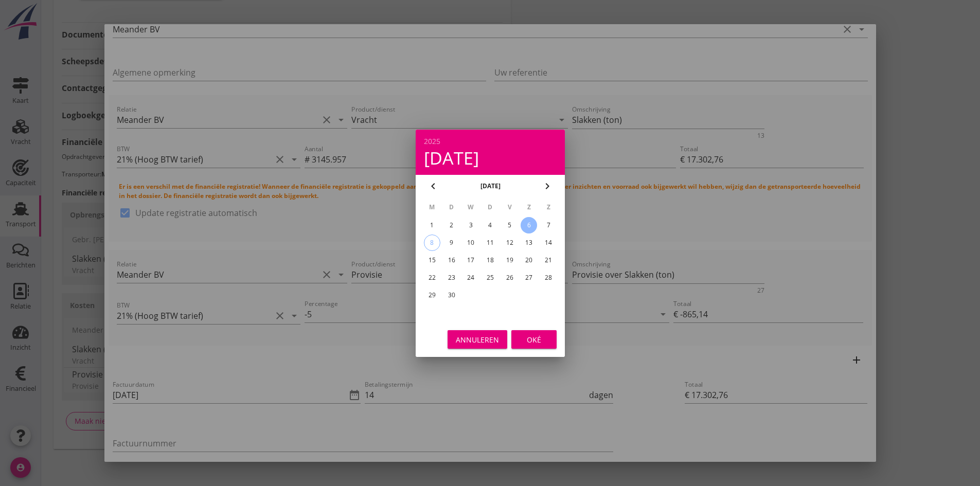  Describe the element at coordinates (432, 225) in the screenshot. I see `button: 1` at that location.